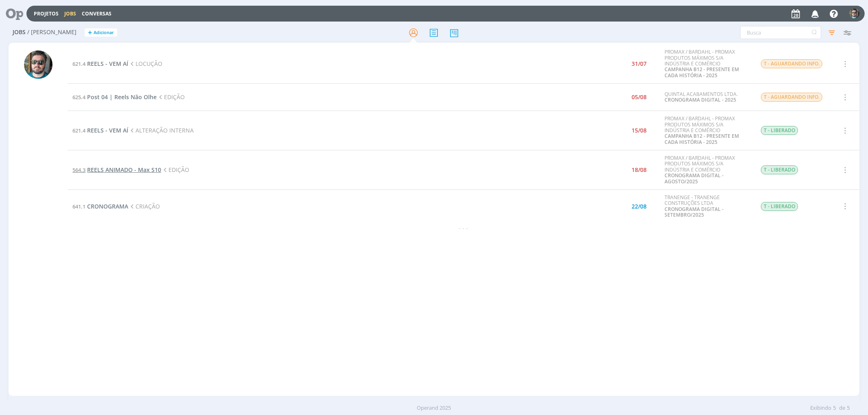 The width and height of the screenshot is (868, 415). Describe the element at coordinates (780, 33) in the screenshot. I see `input: Busca` at that location.